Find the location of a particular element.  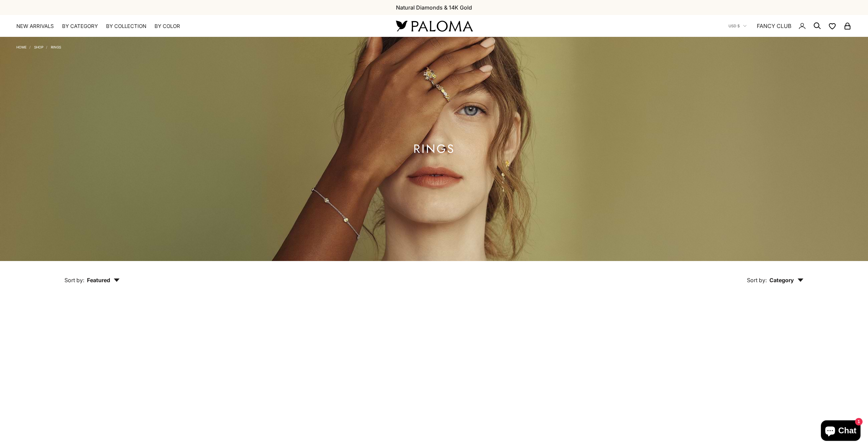

button: Sort by: Featured is located at coordinates (92, 276).